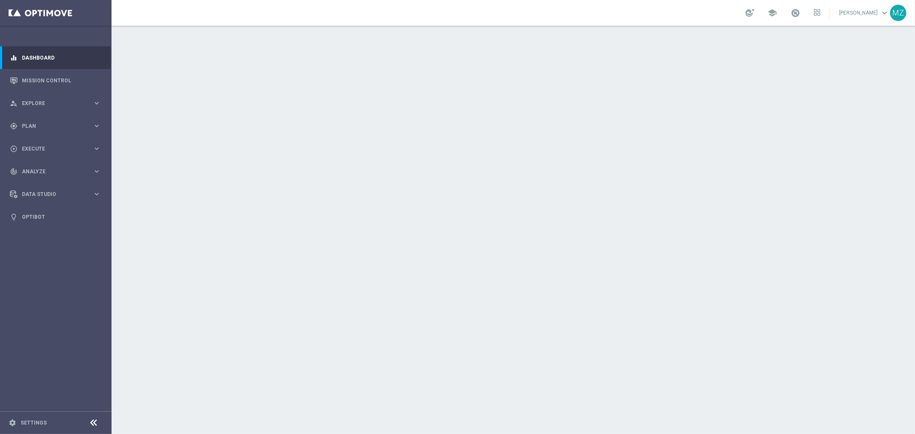  What do you see at coordinates (55, 149) in the screenshot?
I see `button: play_circle_outline Execute keyboard_arrow_right` at bounding box center [55, 149].